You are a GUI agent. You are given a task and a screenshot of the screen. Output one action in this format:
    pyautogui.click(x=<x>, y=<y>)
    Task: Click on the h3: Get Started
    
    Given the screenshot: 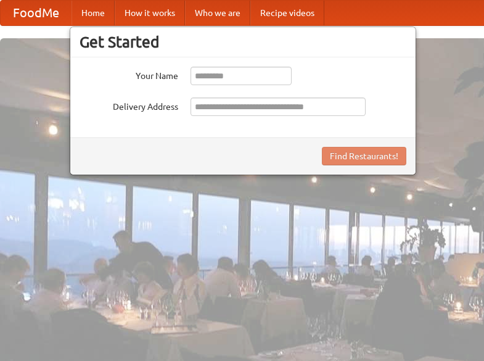 What is the action you would take?
    pyautogui.click(x=243, y=42)
    